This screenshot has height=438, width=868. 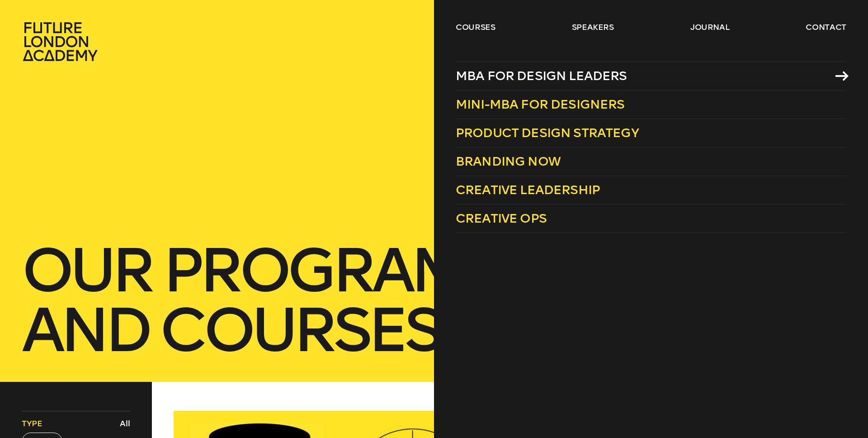 I want to click on a: speakers, so click(x=592, y=27).